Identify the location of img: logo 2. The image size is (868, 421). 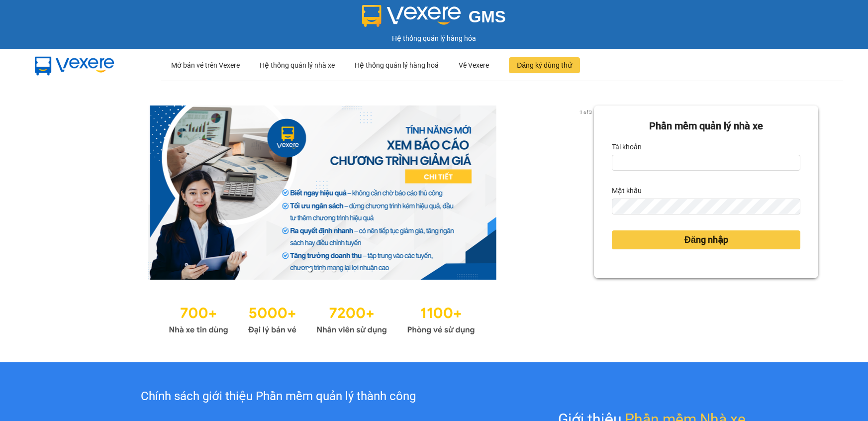
(411, 16).